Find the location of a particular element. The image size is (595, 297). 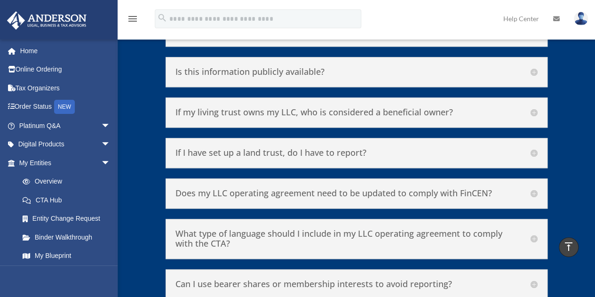

i: menu is located at coordinates (133, 19).